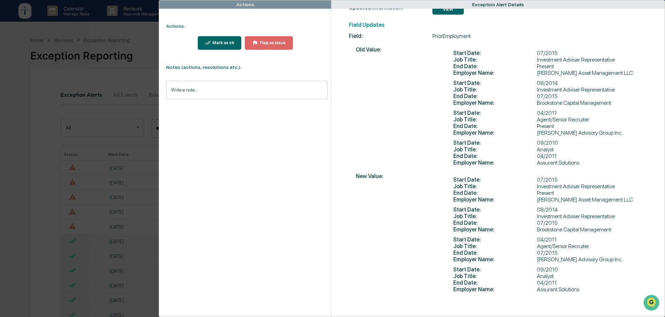 The height and width of the screenshot is (317, 665). Describe the element at coordinates (9, 9) in the screenshot. I see `img: f2157a4c-a0d3-4daa-907e-bb6f0de503a5-1751232295721` at that location.